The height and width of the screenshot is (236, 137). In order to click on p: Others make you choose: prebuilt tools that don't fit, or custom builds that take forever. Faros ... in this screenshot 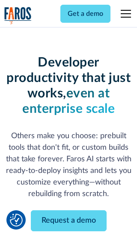, I will do `click(69, 165)`.